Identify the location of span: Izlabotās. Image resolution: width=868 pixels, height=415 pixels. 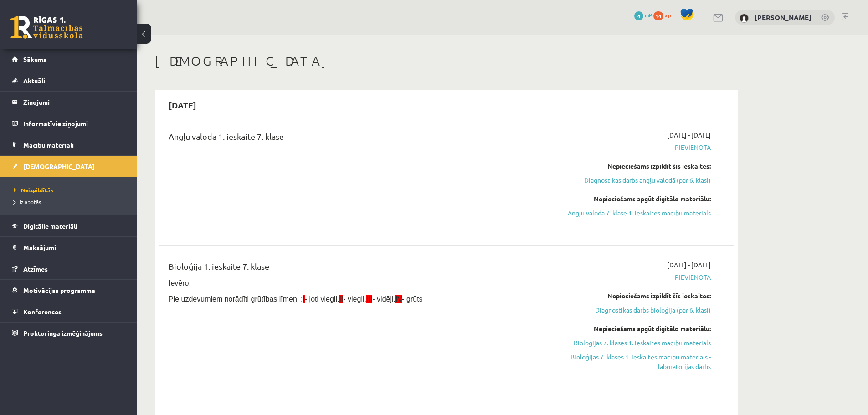
(28, 202).